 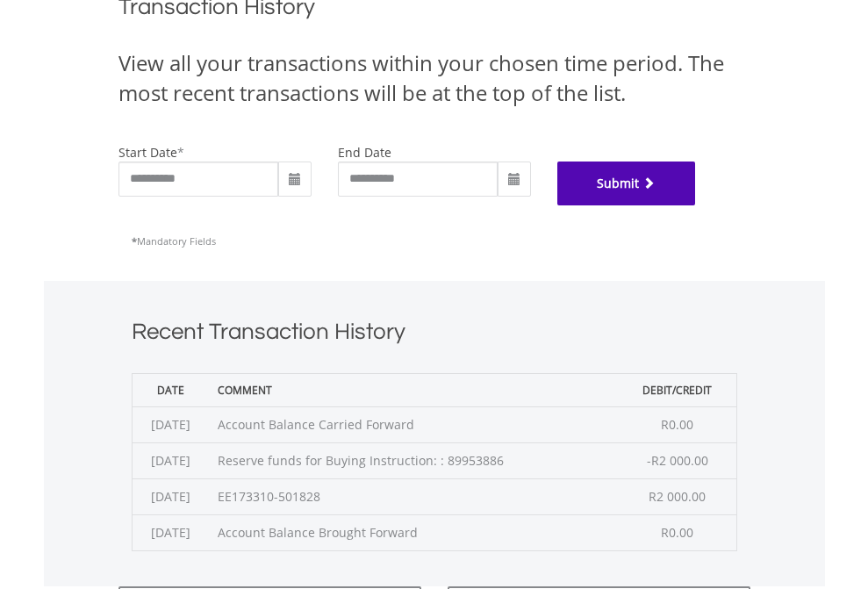 What do you see at coordinates (170, 390) in the screenshot?
I see `th: Date` at bounding box center [170, 390].